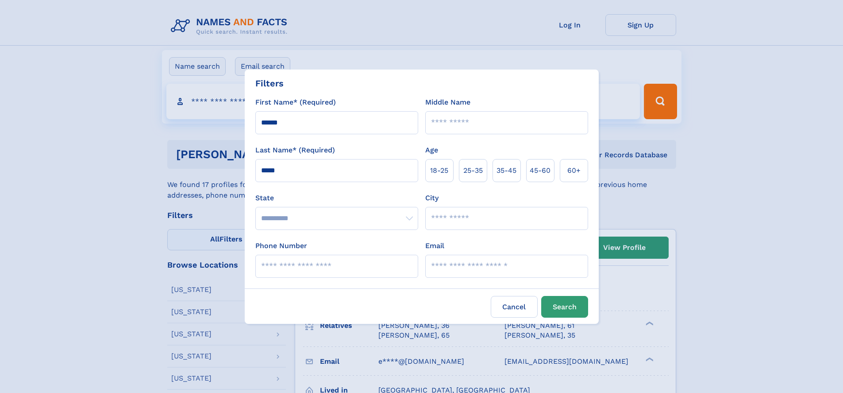 This screenshot has height=393, width=843. Describe the element at coordinates (435, 246) in the screenshot. I see `label: Email` at that location.